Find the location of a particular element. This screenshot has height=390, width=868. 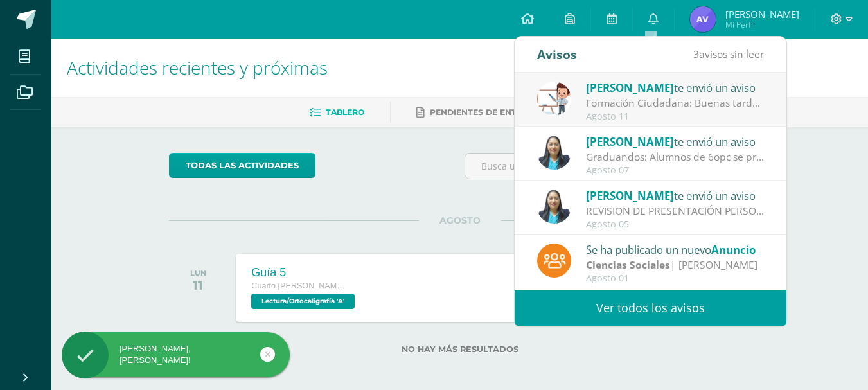

img: ecc667eb956bbaa3bd722bb9066bdf4d.png is located at coordinates (702, 20).